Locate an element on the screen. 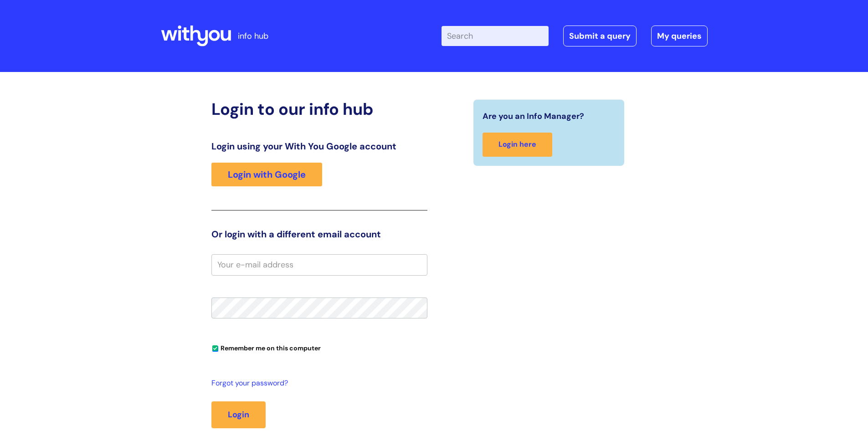 The height and width of the screenshot is (436, 868). h3: Or login with a different email account is located at coordinates (320, 234).